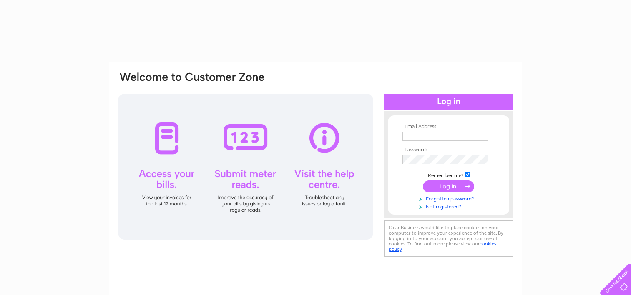  What do you see at coordinates (449, 206) in the screenshot?
I see `a: Not registered?` at bounding box center [449, 206].